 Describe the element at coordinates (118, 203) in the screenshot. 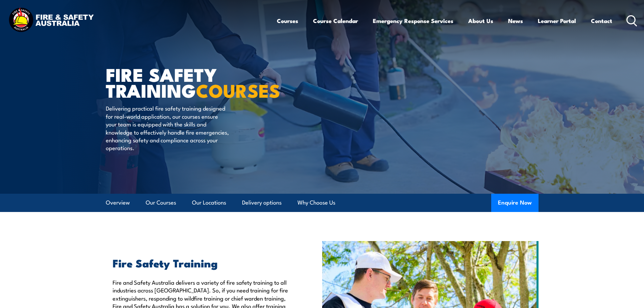

I see `a: Overview` at that location.